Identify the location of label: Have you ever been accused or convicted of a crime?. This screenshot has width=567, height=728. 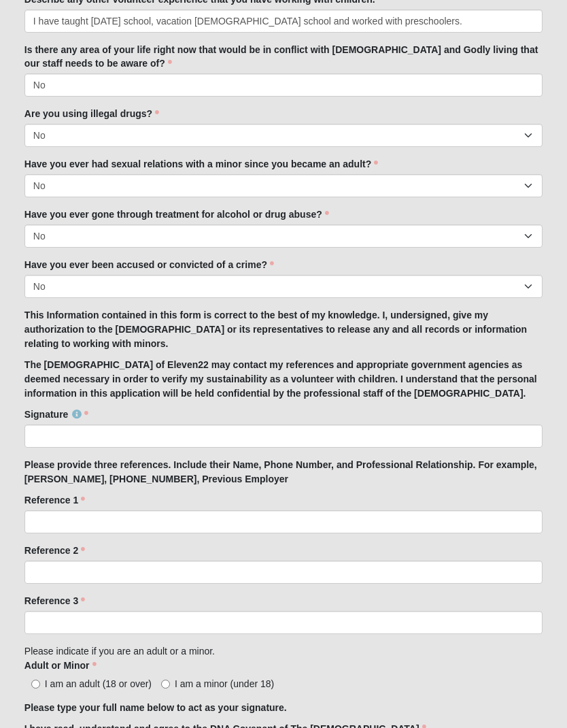
(149, 265).